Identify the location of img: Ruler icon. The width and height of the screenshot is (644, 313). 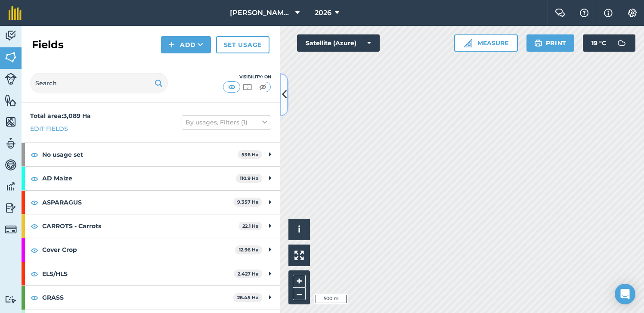
(468, 43).